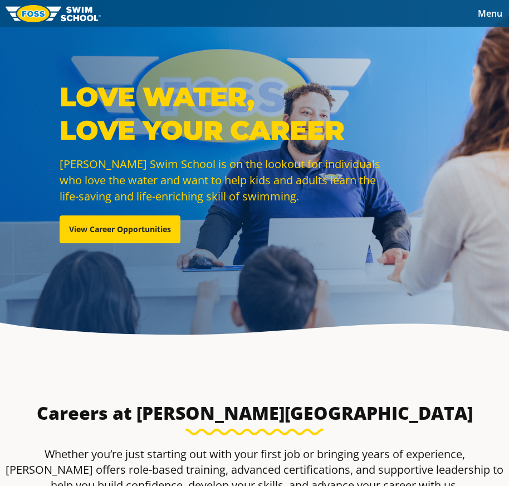 This screenshot has width=509, height=486. I want to click on a: View Career Opportunities, so click(120, 229).